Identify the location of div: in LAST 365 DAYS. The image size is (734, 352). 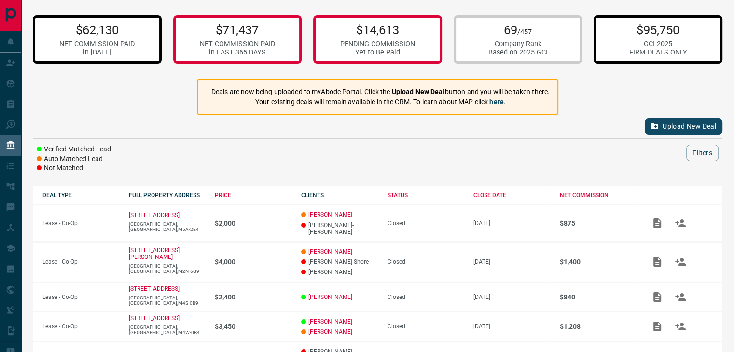
(237, 52).